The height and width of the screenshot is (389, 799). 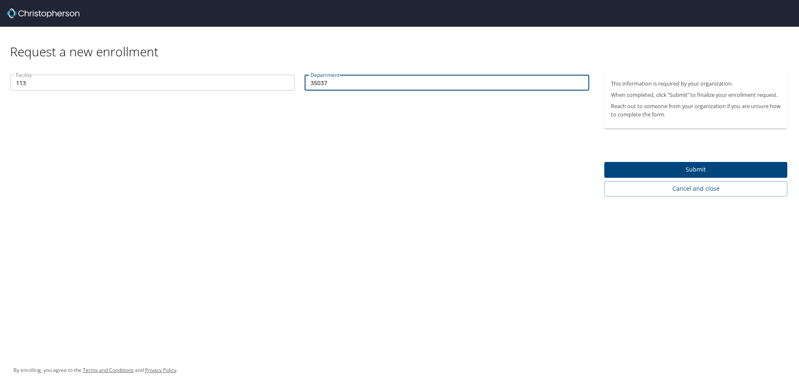 What do you see at coordinates (108, 370) in the screenshot?
I see `a: Terms and Conditions` at bounding box center [108, 370].